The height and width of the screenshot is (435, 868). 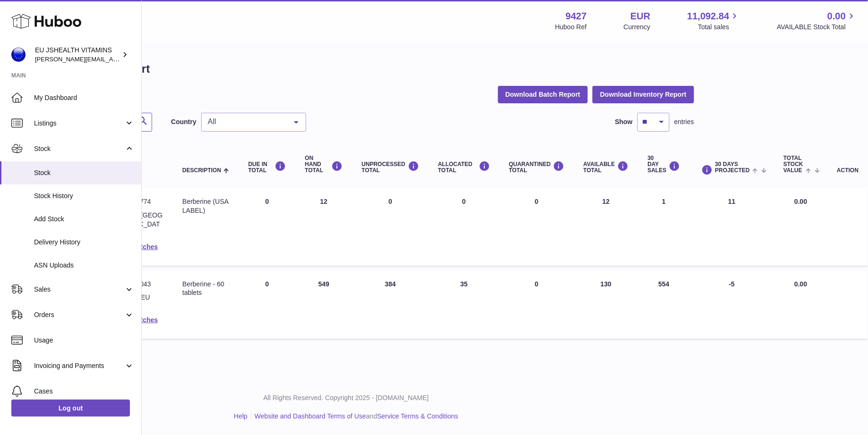 I want to click on label: Show, so click(x=623, y=122).